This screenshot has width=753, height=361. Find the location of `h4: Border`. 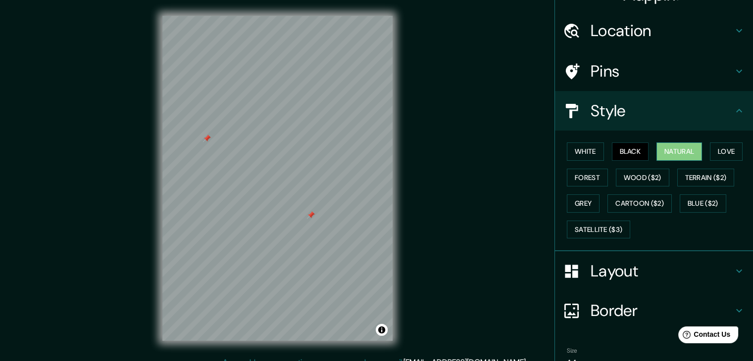

h4: Border is located at coordinates (662, 311).